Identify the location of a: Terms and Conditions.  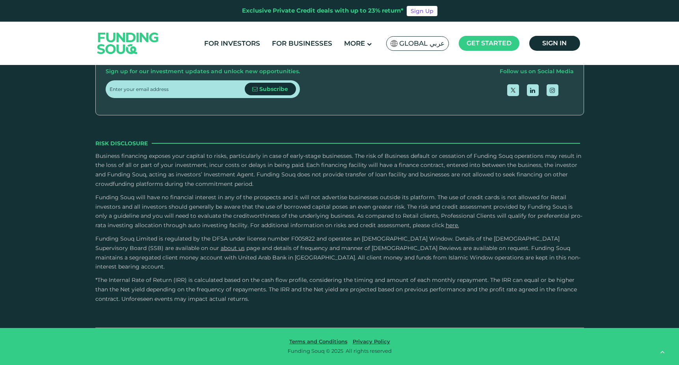
(318, 342).